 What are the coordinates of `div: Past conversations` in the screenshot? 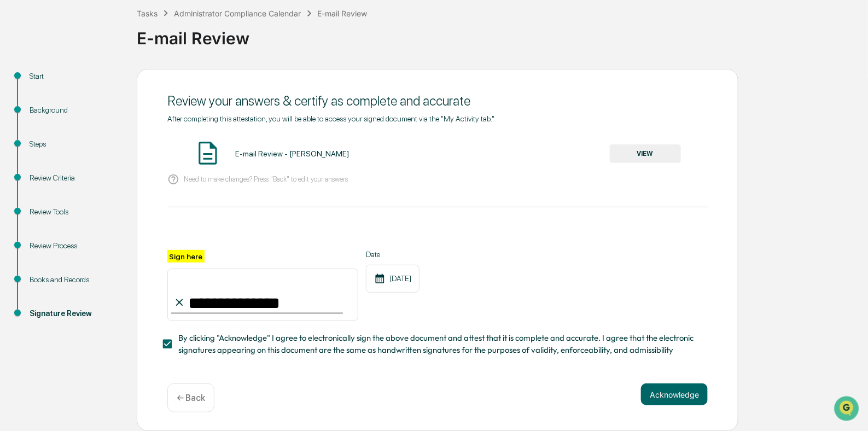 It's located at (42, 126).